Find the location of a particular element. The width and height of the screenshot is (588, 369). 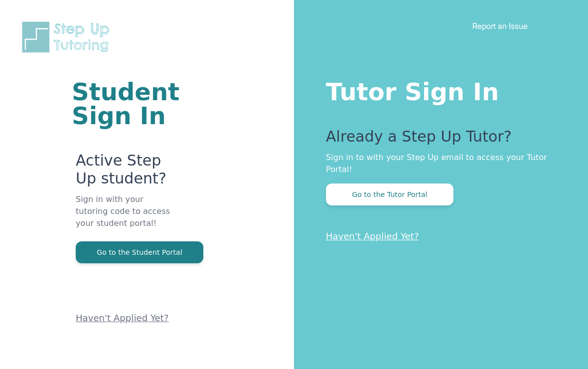

button: Go to the Student Portal is located at coordinates (139, 252).